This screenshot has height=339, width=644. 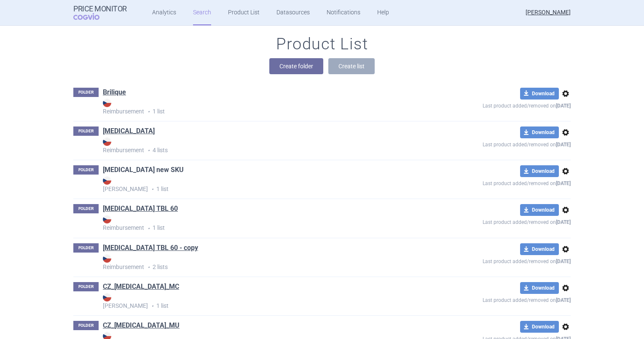 What do you see at coordinates (352, 67) in the screenshot?
I see `button: Create list` at bounding box center [352, 67].